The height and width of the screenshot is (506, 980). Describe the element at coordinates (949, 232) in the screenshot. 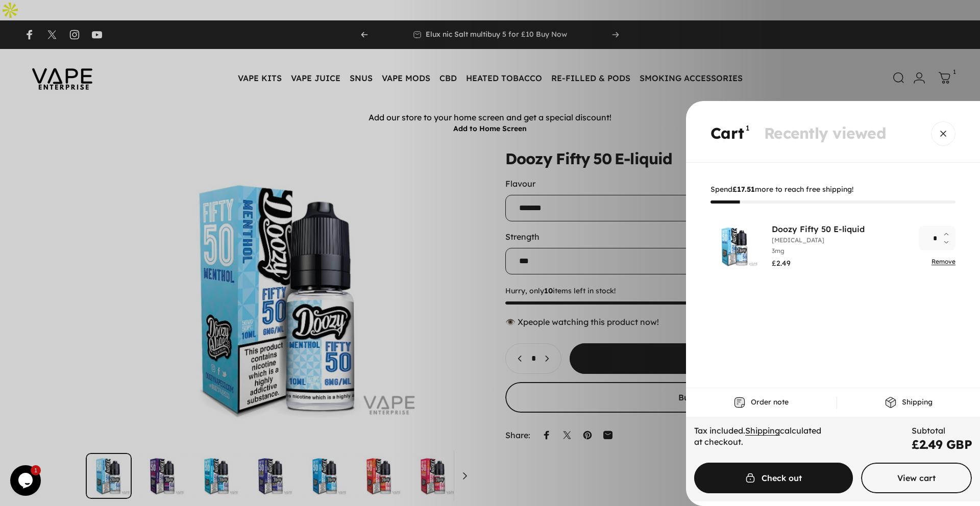

I see `button: Increase quantity for Doozy Fifty 50 E-liquid` at that location.